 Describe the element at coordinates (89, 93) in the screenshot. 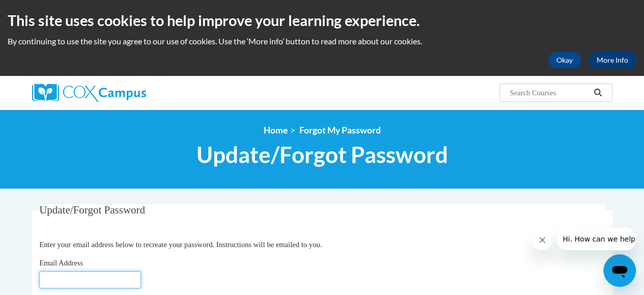

I see `img: Cox Campus` at that location.